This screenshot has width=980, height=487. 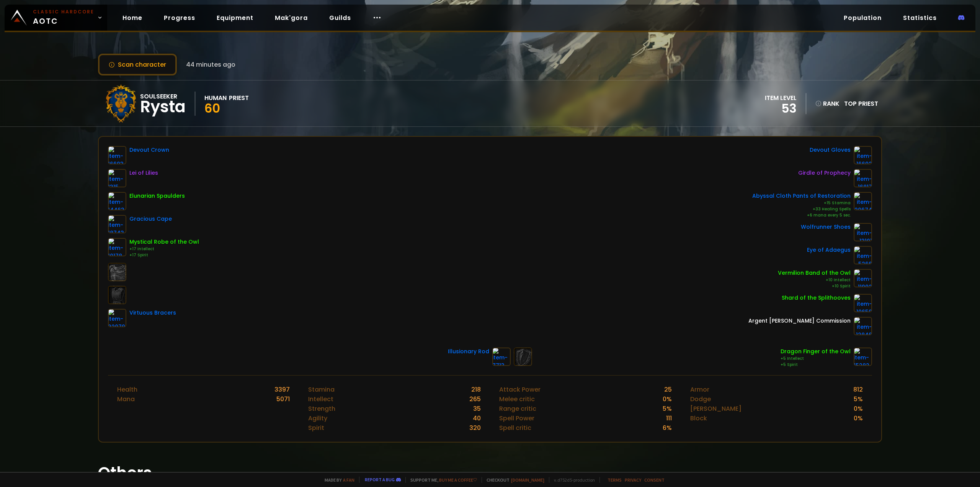 I want to click on div: 53, so click(x=780, y=108).